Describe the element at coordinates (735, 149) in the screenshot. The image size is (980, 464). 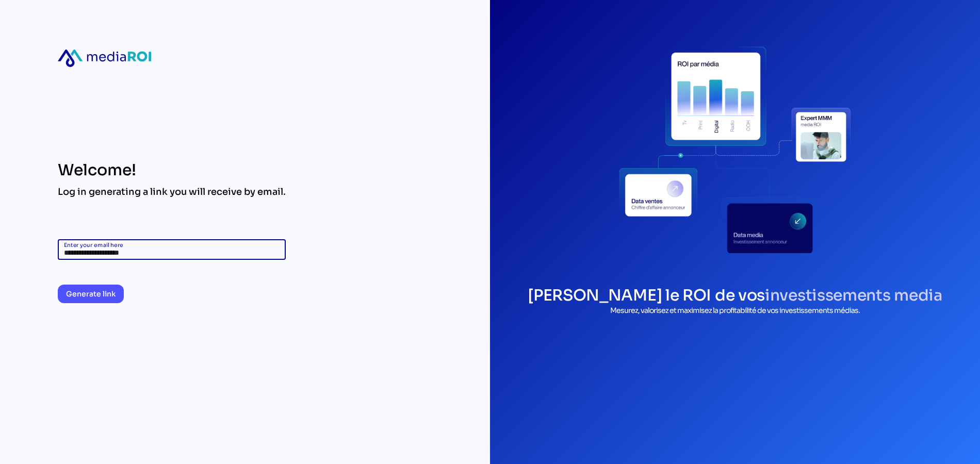
I see `div: login` at that location.